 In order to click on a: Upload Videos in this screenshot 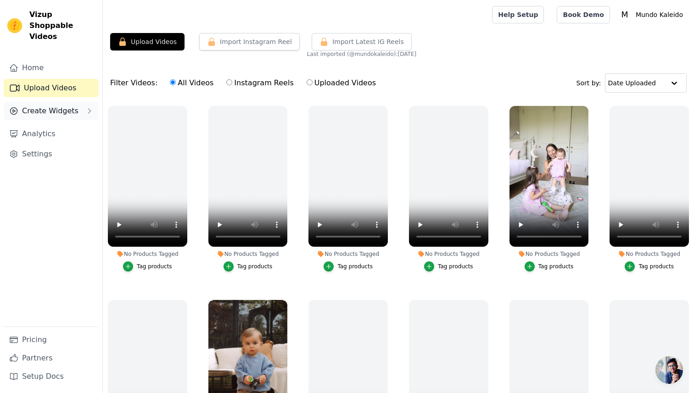, I will do `click(51, 88)`.